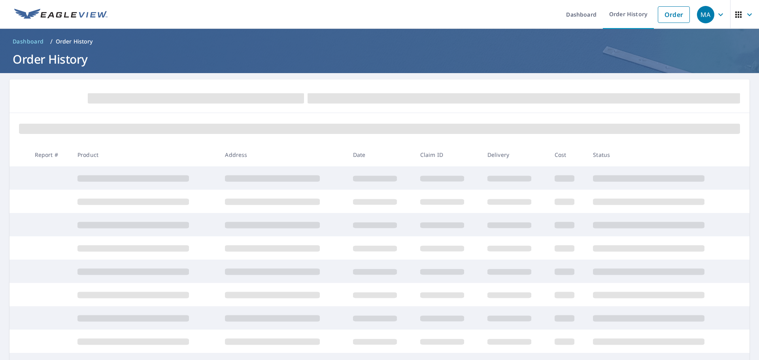 The image size is (759, 360). Describe the element at coordinates (145, 155) in the screenshot. I see `th: Product` at that location.